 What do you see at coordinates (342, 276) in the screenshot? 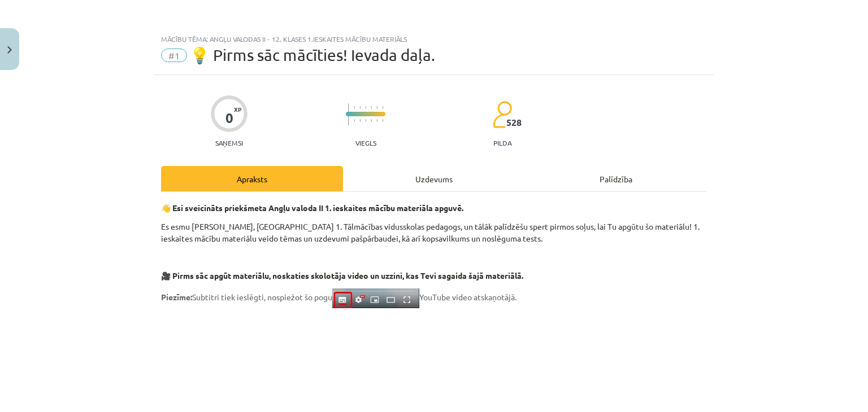
I see `strong: 🎥 Pirms sāc apgūt materiālu, noskaties skolotāja video un uzzini, kas Tevi sagaida šajā materiālā.` at bounding box center [342, 276].